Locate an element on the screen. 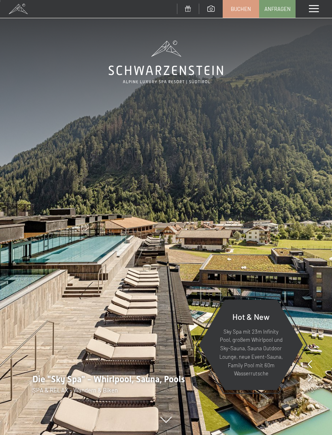 The image size is (332, 435). a: Hot & New Sky Spa mit 23m Infinity Pool, großem Whirlpool und Sky-Sauna, Sauna Outdoor Lounge, ne... is located at coordinates (251, 344).